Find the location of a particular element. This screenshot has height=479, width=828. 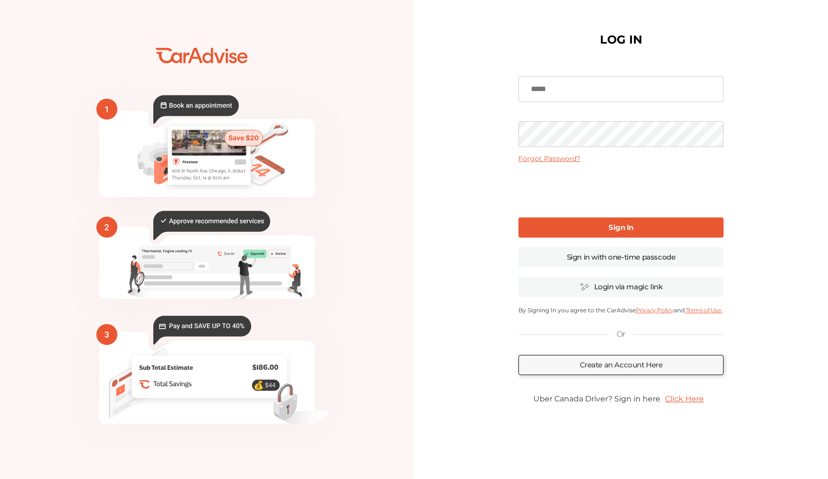

b: Sign In is located at coordinates (621, 227).